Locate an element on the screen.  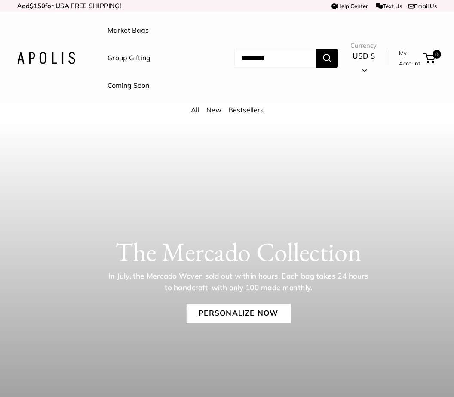
a: All is located at coordinates (195, 110).